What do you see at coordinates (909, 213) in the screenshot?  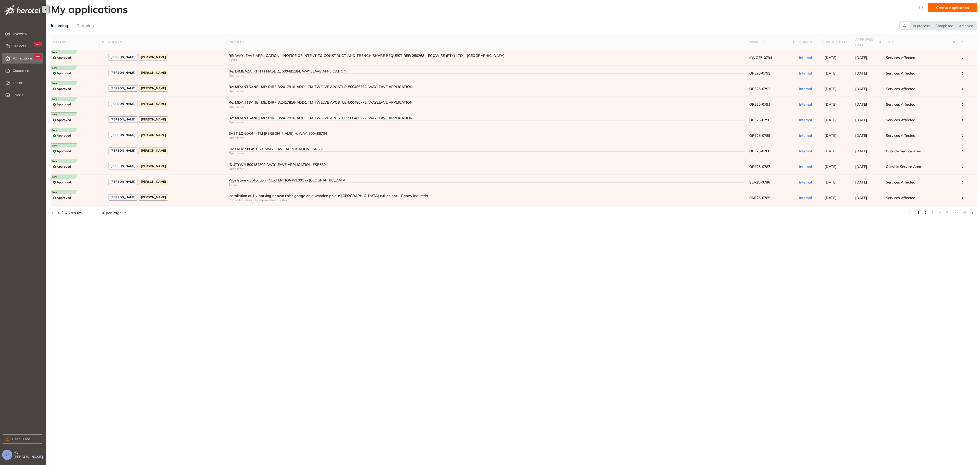 I see `li: Previous Page` at bounding box center [909, 213].